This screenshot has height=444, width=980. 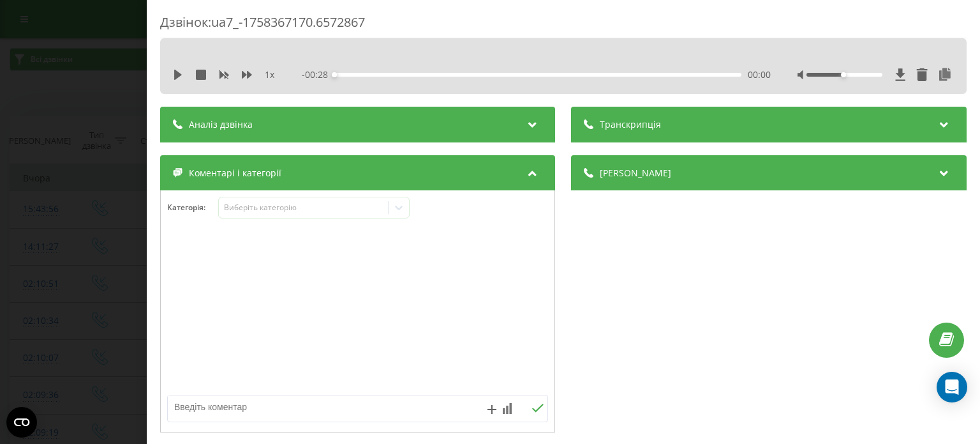 I want to click on div: Open Intercom Messenger, so click(x=952, y=387).